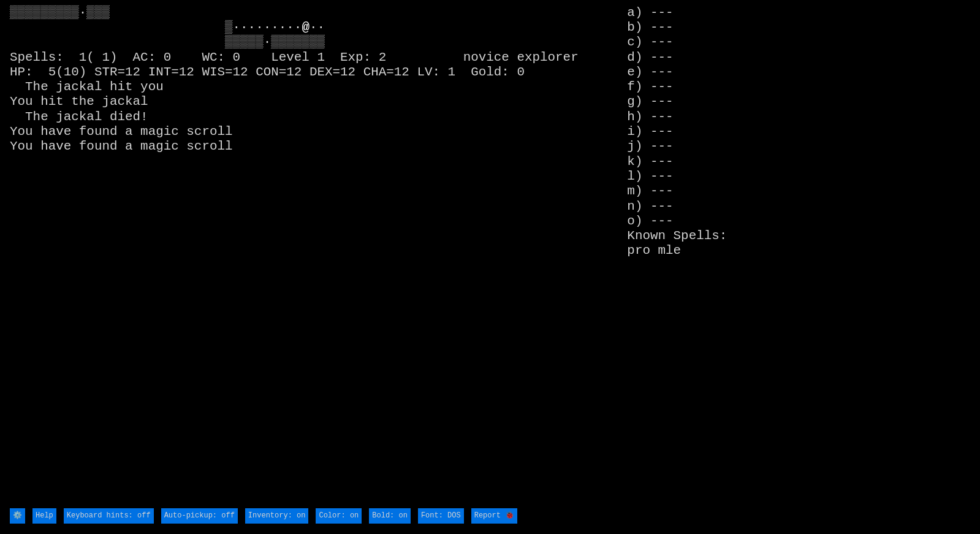 Image resolution: width=980 pixels, height=534 pixels. Describe the element at coordinates (318, 256) in the screenshot. I see `larn: ▒▒▒▒▒▒▒▒▒·▒▒▒ ▒········· ·· ▒▒▒▒▒·▒▒▒▒▒▒▒ Spells: 1( 1) AC: 0 WC: 0 Level 1 Exp: 2 novice explore...` at that location.